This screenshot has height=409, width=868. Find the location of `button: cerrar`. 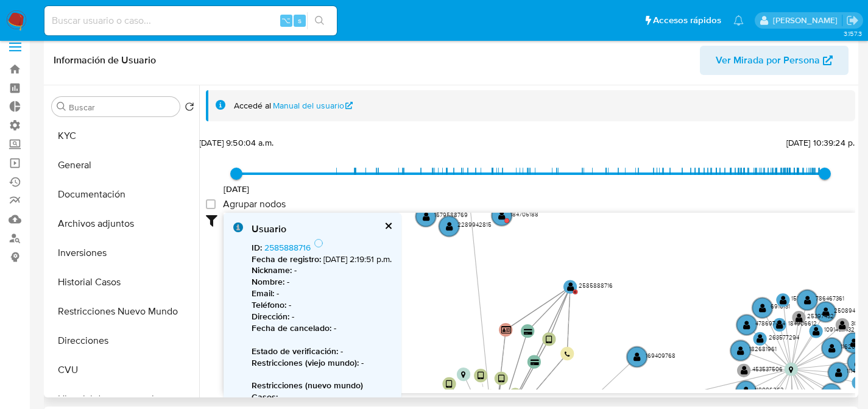

button: cerrar is located at coordinates (387, 226).